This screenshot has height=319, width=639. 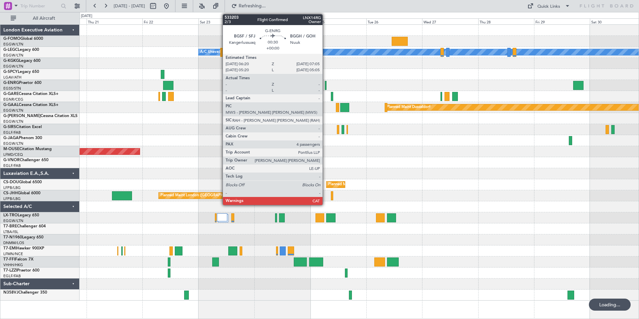 I want to click on a: LFMN/NCE, so click(x=13, y=254).